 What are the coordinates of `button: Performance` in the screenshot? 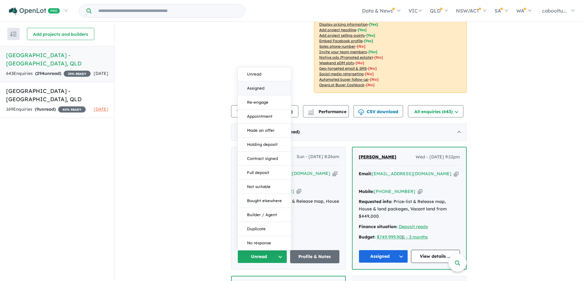 It's located at (326, 111).